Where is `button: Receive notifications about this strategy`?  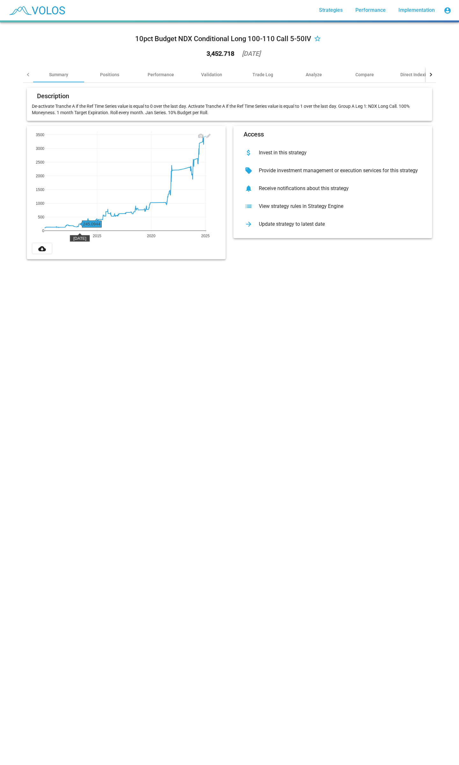 button: Receive notifications about this strategy is located at coordinates (333, 189).